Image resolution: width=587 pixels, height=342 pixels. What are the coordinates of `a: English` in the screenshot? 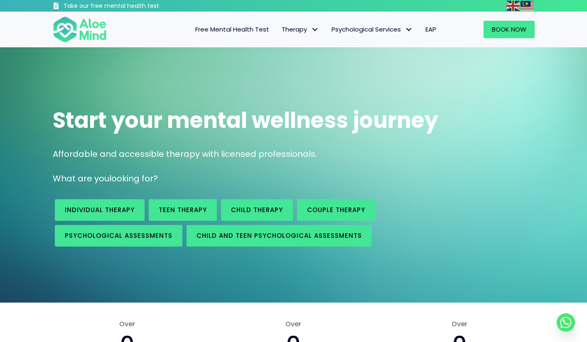 It's located at (513, 5).